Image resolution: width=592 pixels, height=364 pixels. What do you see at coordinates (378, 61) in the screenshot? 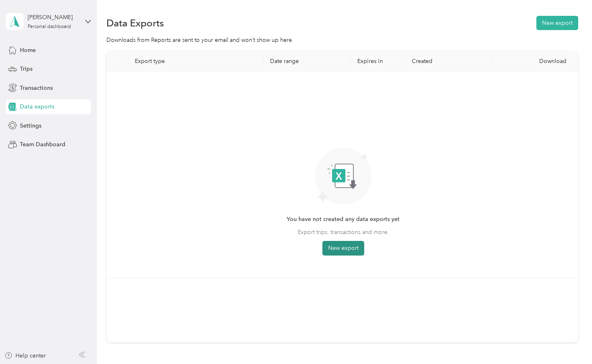
I see `th: Expires in` at bounding box center [378, 61].